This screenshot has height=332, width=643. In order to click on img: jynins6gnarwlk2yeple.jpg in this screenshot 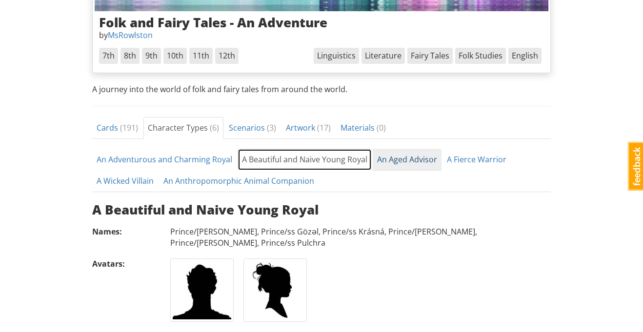, I will do `click(202, 290)`.